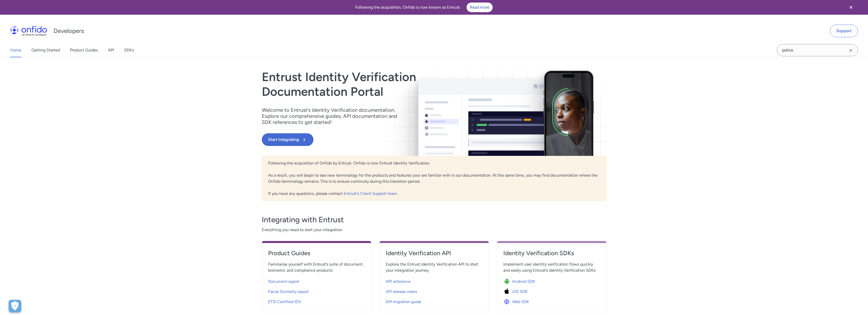 Image resolution: width=868 pixels, height=315 pixels. Describe the element at coordinates (520, 292) in the screenshot. I see `span: iOS SDK` at that location.